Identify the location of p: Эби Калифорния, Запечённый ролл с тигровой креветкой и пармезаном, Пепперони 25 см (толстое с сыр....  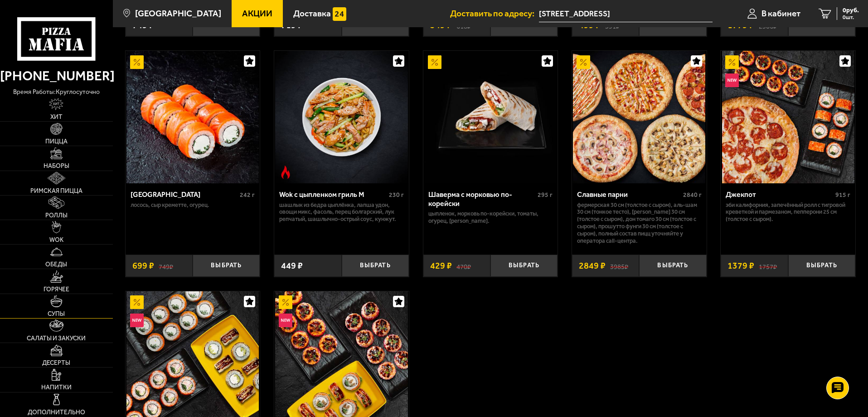
(787, 212).